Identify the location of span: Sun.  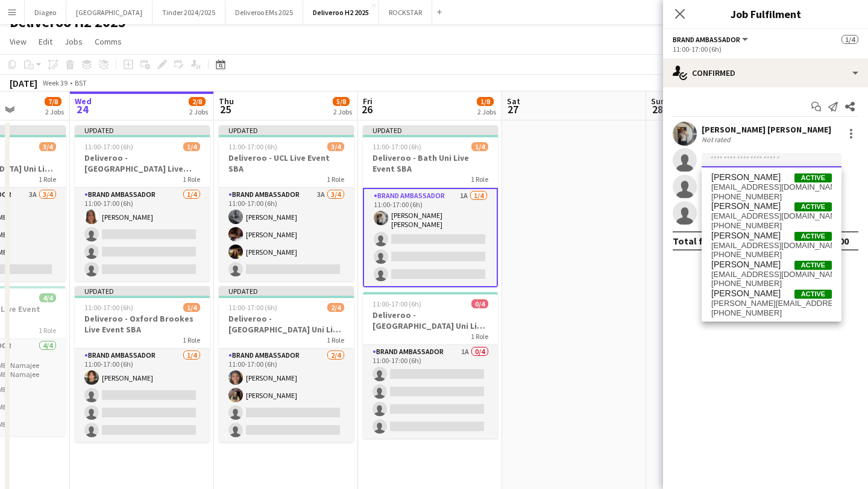
(658, 101).